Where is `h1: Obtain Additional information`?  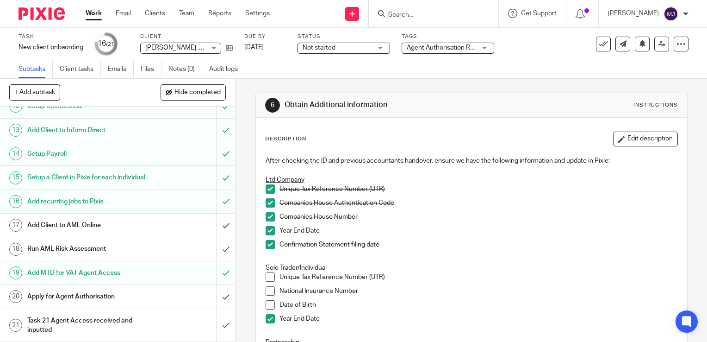
h1: Obtain Additional information is located at coordinates (388, 105).